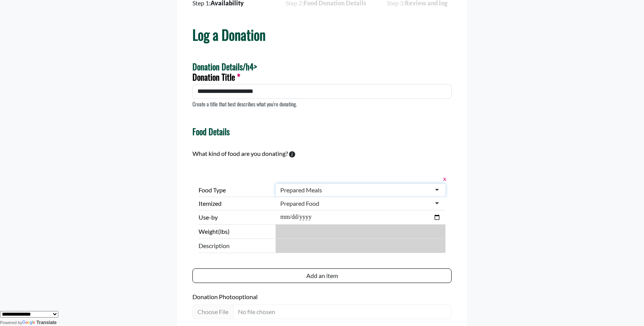  What do you see at coordinates (29, 323) in the screenshot?
I see `img: Google Translate` at bounding box center [29, 323].